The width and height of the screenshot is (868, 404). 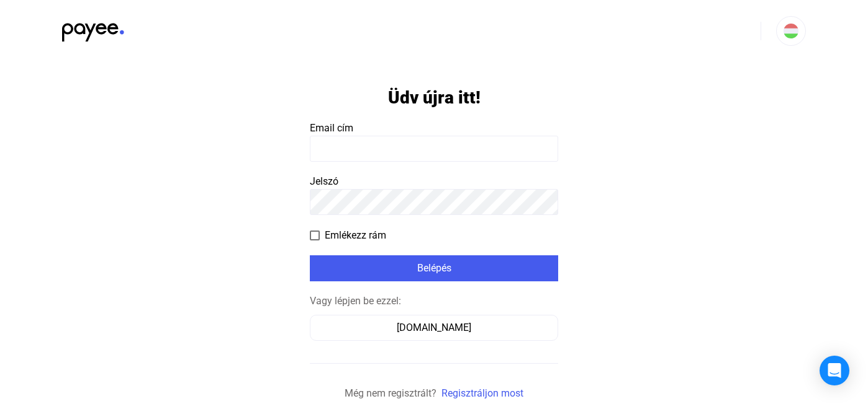 I want to click on span: Még nem regisztrált?, so click(x=390, y=393).